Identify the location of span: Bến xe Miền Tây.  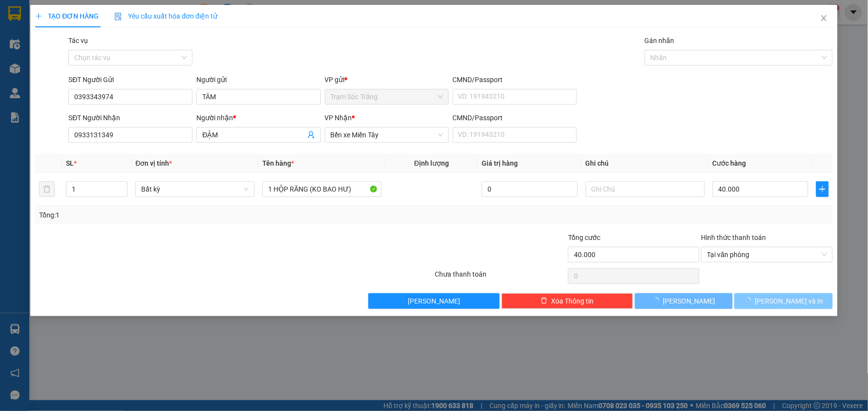
(387, 134).